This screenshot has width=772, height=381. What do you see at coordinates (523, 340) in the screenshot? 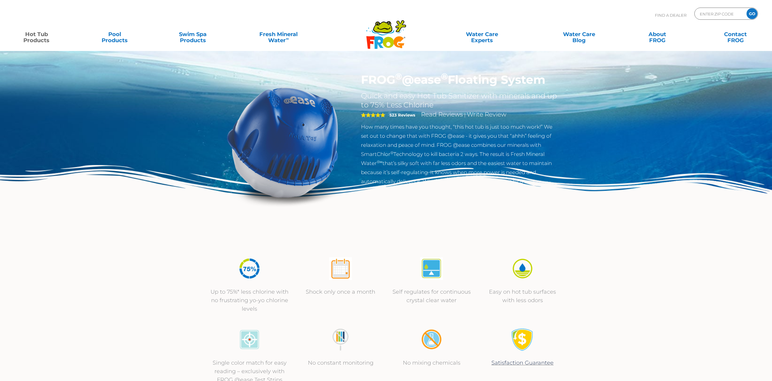
I see `img: Satisfaction Guarantee Icon` at bounding box center [523, 340].